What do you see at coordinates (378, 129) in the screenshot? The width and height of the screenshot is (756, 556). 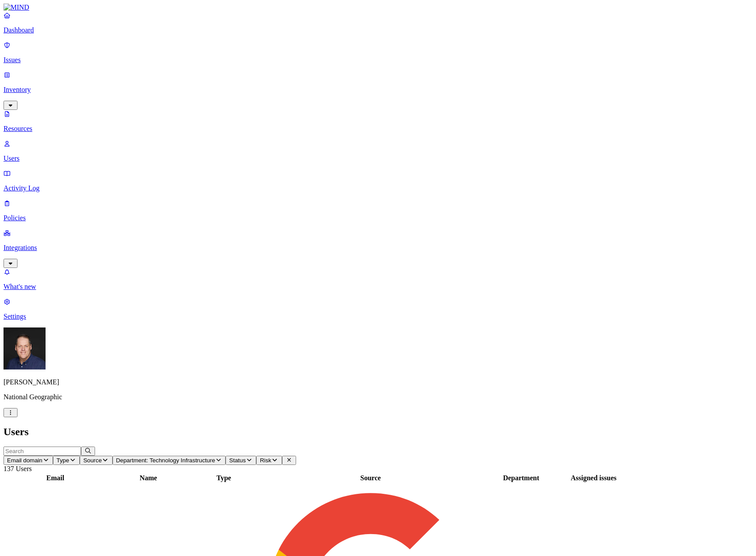 I see `p: Resources` at bounding box center [378, 129].